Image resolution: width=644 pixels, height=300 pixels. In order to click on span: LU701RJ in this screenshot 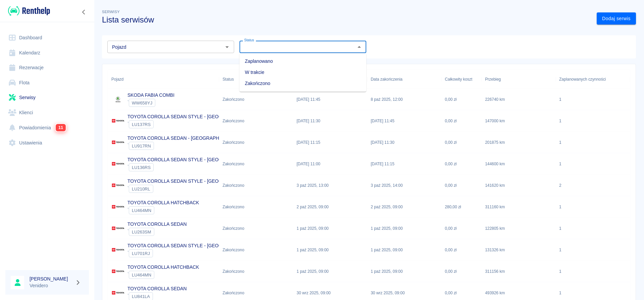, I will do `click(141, 253)`.